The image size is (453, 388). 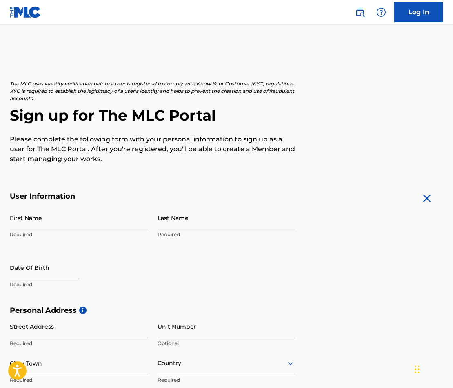 I want to click on a: Public Search, so click(x=360, y=12).